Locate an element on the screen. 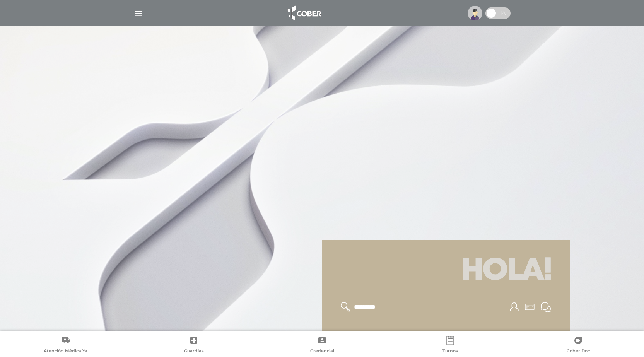 The image size is (644, 357). span: Guardias is located at coordinates (194, 352).